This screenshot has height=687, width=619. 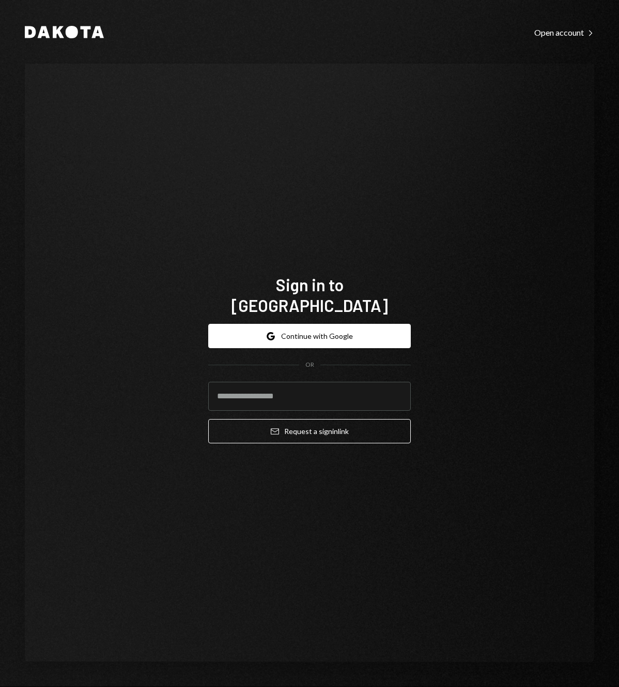 I want to click on button: Continue with Google, so click(x=310, y=336).